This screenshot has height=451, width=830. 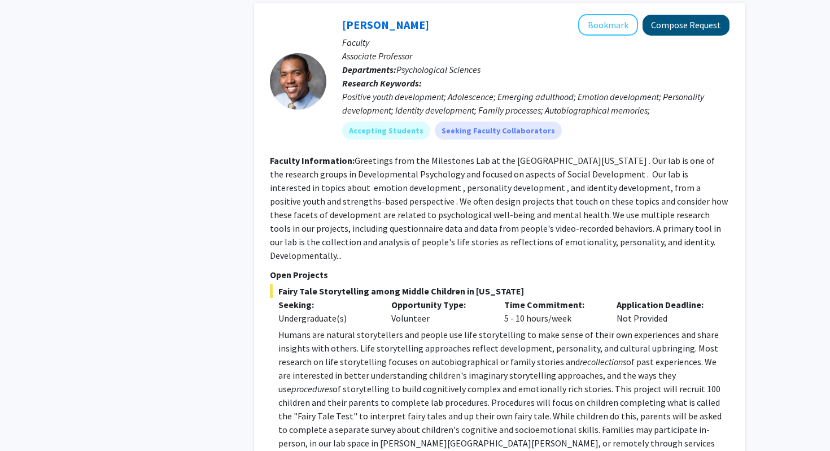 What do you see at coordinates (552, 311) in the screenshot?
I see `div: 5 - 10 hours/week` at bounding box center [552, 311].